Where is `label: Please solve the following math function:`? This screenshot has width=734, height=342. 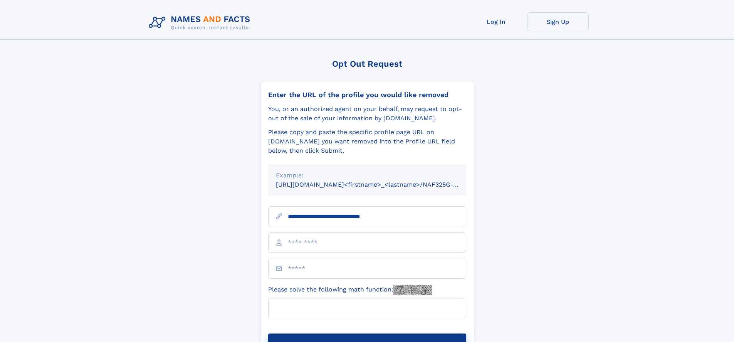
label: Please solve the following math function: is located at coordinates (350, 290).